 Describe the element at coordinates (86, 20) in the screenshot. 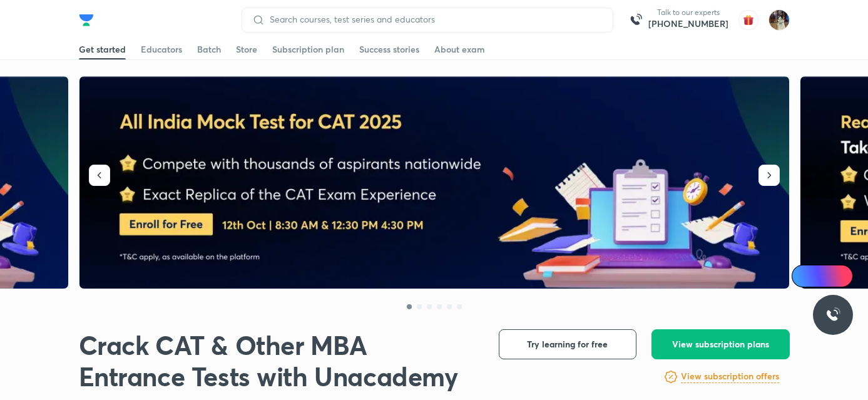

I see `a: Company Logo` at that location.